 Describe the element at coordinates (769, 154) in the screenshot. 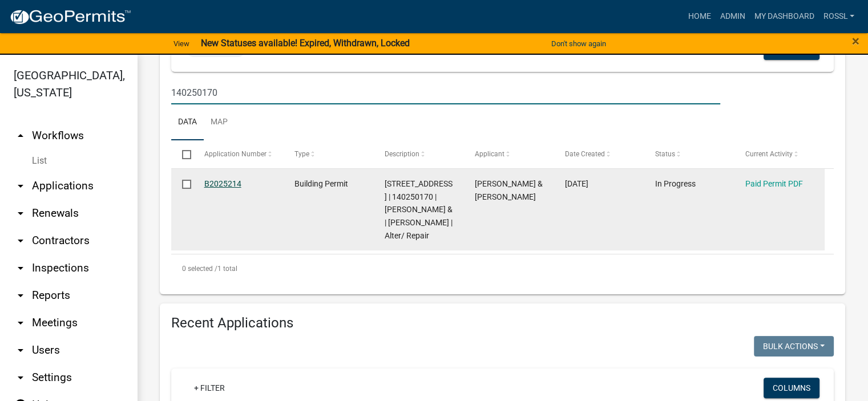

I see `span: Current Activity` at that location.